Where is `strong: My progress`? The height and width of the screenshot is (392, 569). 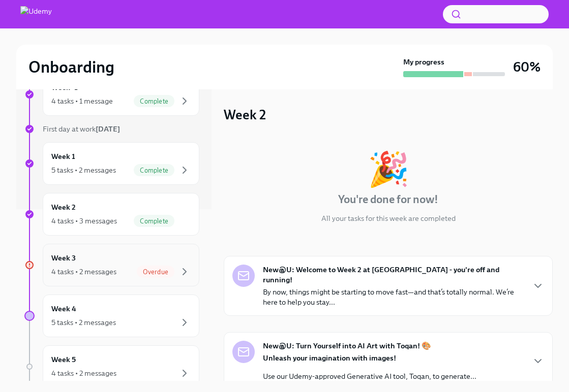 strong: My progress is located at coordinates (424, 62).